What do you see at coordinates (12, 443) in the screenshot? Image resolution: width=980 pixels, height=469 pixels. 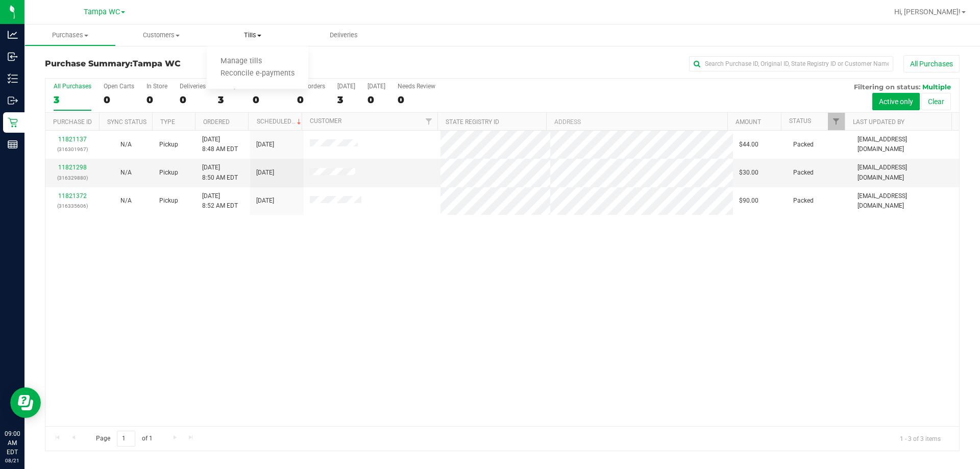 I see `p: 09:00 AM EDT` at bounding box center [12, 443].